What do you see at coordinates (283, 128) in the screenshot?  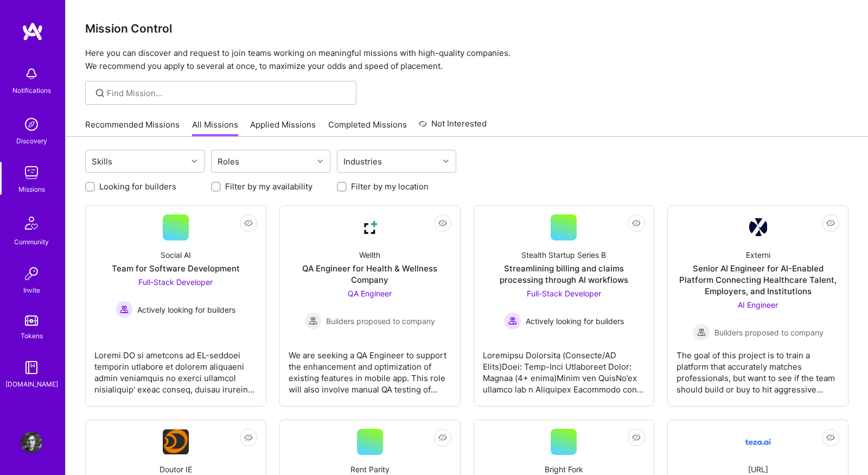 I see `a: Applied Missions` at bounding box center [283, 128].